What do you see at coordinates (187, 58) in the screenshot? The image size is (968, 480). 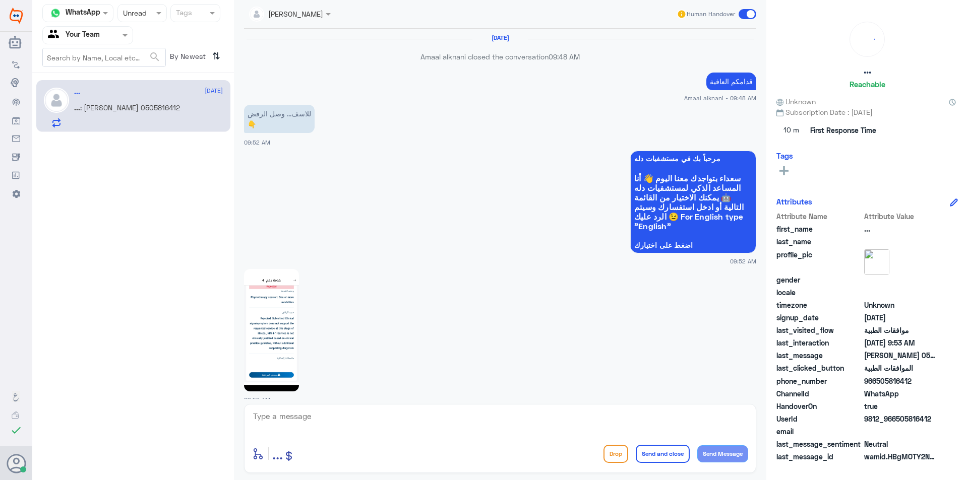 I see `span: By Newest` at bounding box center [187, 58].